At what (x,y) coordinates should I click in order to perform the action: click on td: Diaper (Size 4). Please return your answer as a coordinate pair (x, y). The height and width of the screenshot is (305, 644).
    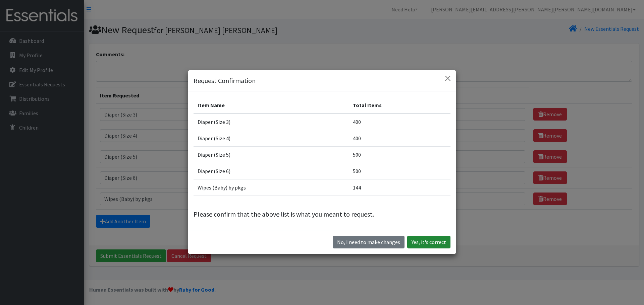
    Looking at the image, I should click on (271, 138).